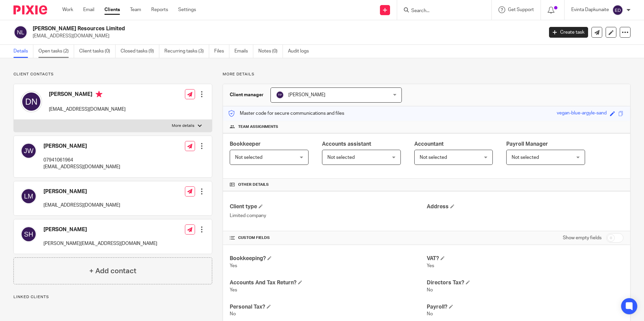 This screenshot has width=644, height=321. I want to click on a: Audit logs, so click(301, 51).